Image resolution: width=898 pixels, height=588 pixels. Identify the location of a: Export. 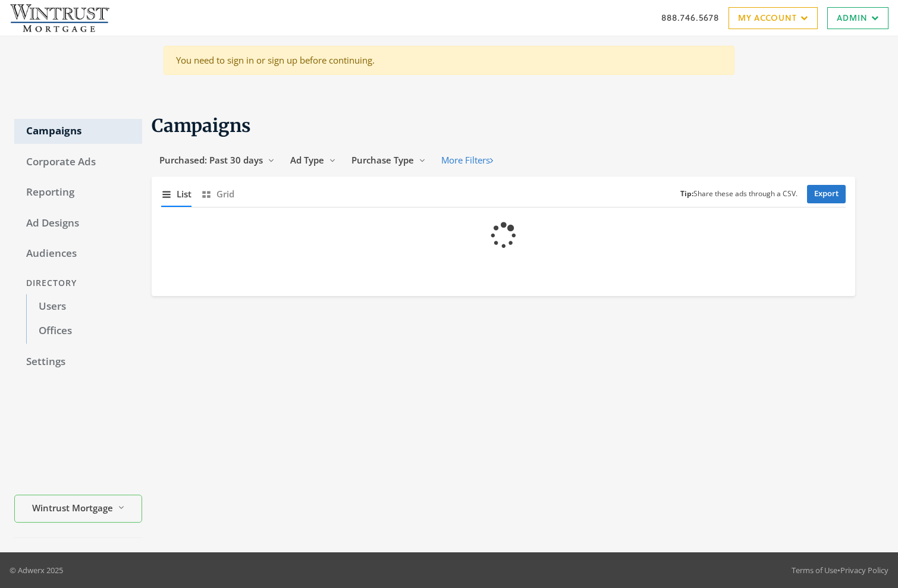
(826, 194).